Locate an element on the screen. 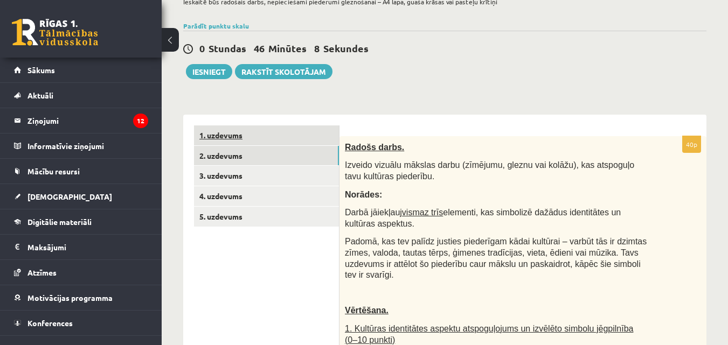  span: Norādes: is located at coordinates (363, 194).